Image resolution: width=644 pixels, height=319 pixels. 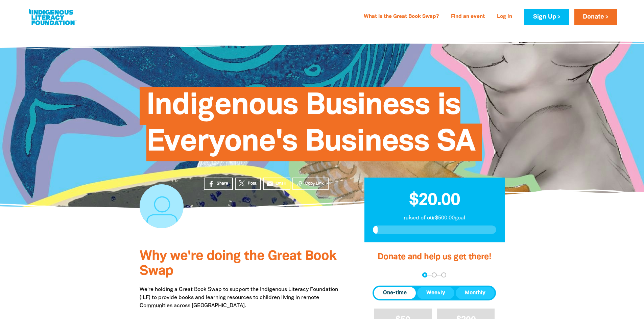 I want to click on a: Share, so click(x=219, y=184).